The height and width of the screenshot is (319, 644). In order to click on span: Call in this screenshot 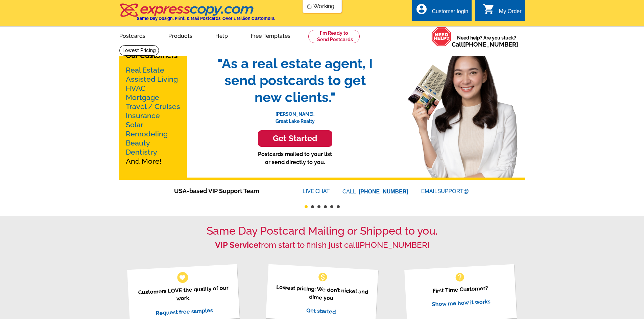, I will do `click(485, 44)`.